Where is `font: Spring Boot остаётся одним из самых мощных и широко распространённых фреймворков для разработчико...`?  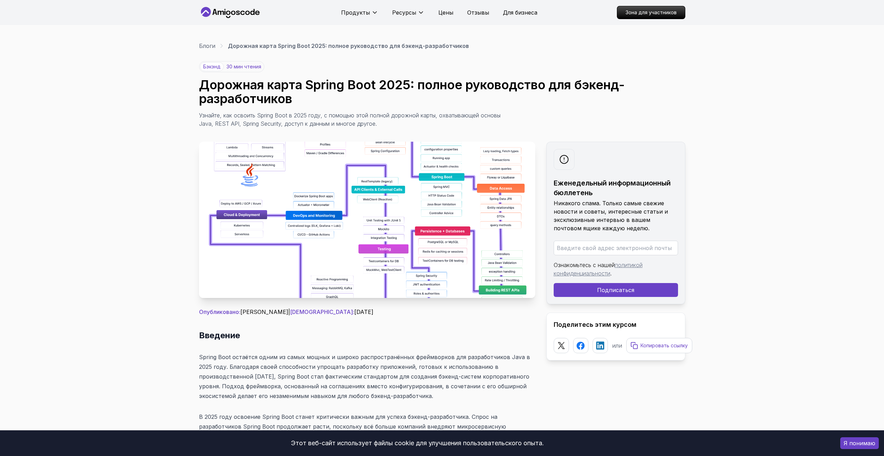
font: Spring Boot остаётся одним из самых мощных и широко распространённых фреймворков для разработчико... is located at coordinates (364, 377).